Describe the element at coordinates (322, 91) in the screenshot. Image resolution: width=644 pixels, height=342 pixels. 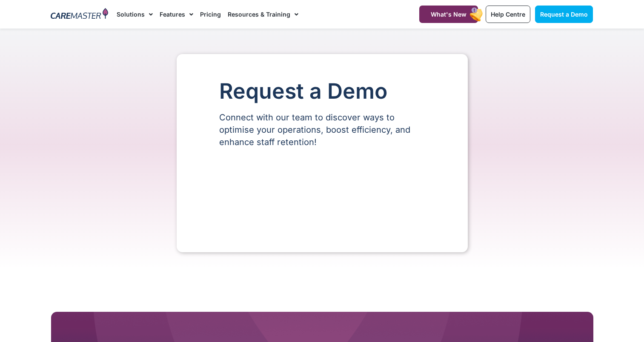
I see `h1: Request a Demo` at that location.